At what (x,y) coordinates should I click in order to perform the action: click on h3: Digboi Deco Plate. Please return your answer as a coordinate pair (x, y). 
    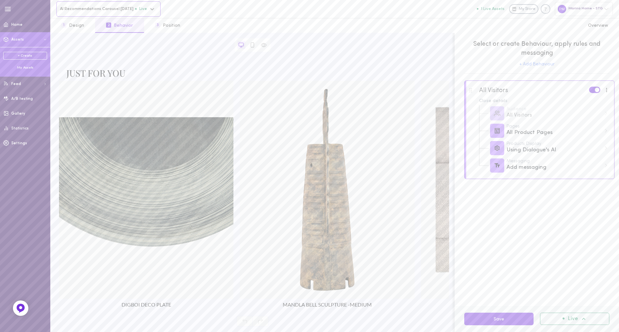
    Looking at the image, I should click on (146, 305).